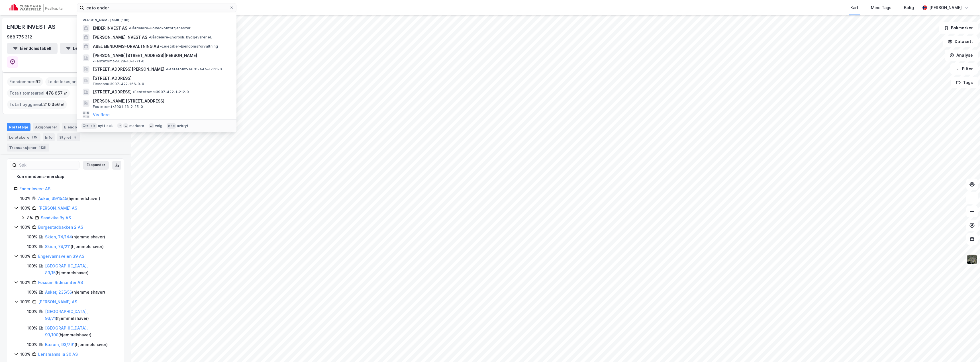 Image resolution: width=980 pixels, height=362 pixels. What do you see at coordinates (41, 177) in the screenshot?
I see `div: Kun eiendoms-eierskap` at bounding box center [41, 177].